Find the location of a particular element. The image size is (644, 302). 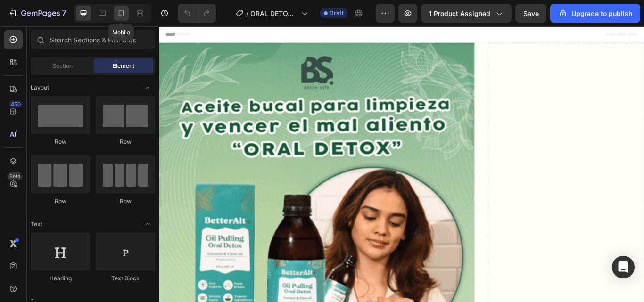

span: Draft is located at coordinates (336, 13).